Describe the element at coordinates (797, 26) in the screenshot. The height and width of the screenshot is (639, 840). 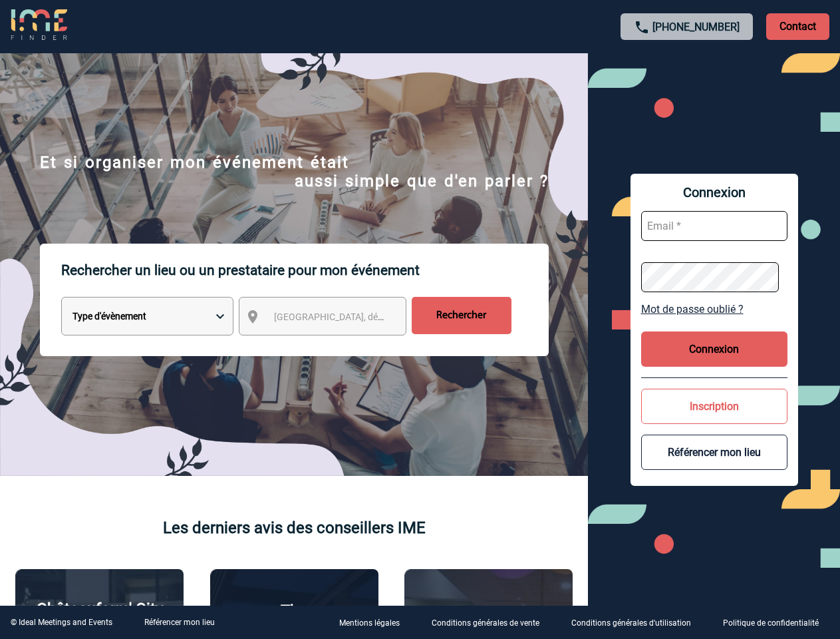
I see `p: Contact` at that location.